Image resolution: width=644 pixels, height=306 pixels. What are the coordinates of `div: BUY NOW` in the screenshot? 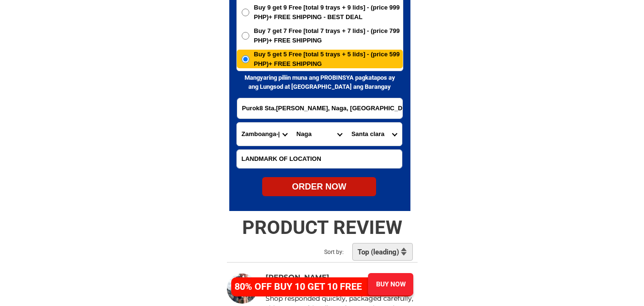 It's located at (390, 284).